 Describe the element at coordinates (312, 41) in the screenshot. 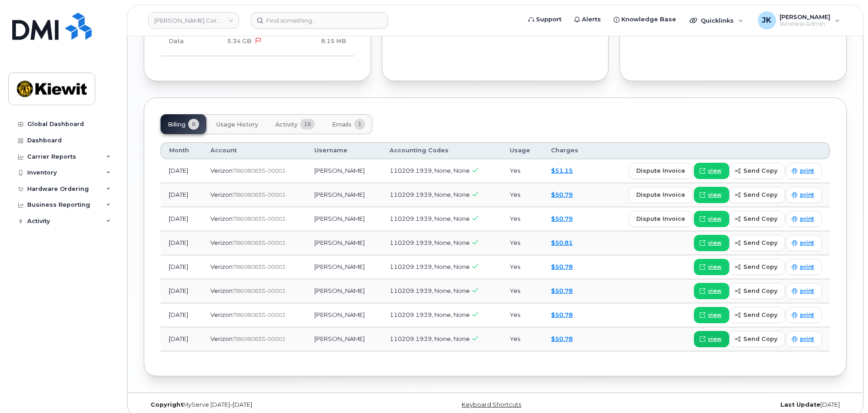

I see `td: 8.15 MB` at that location.